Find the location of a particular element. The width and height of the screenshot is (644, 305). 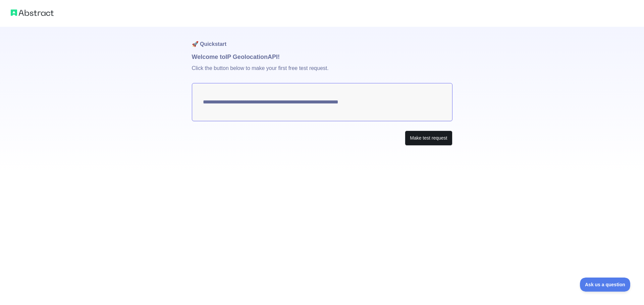

img: Abstract logo is located at coordinates (32, 13).